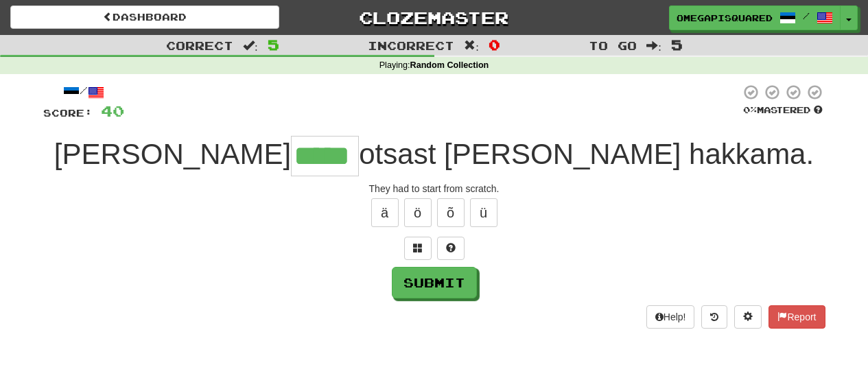 The height and width of the screenshot is (378, 868). I want to click on button: Report, so click(797, 317).